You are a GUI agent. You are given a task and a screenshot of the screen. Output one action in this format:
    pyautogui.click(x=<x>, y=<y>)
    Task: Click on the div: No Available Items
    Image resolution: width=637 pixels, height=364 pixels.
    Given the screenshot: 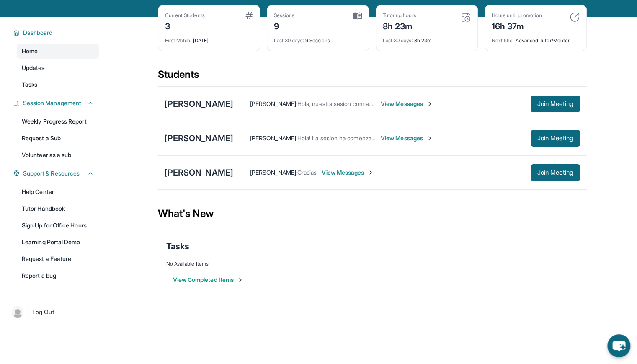 What is the action you would take?
    pyautogui.click(x=372, y=264)
    